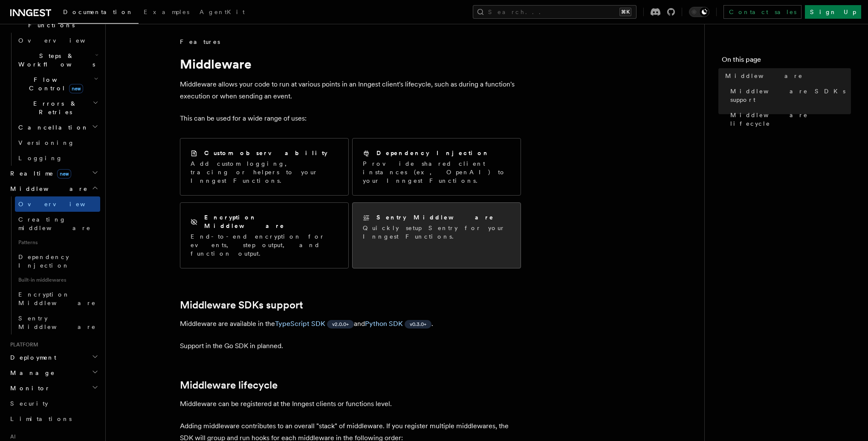 This screenshot has height=441, width=868. What do you see at coordinates (58, 127) in the screenshot?
I see `button: Cancellation` at bounding box center [58, 127].